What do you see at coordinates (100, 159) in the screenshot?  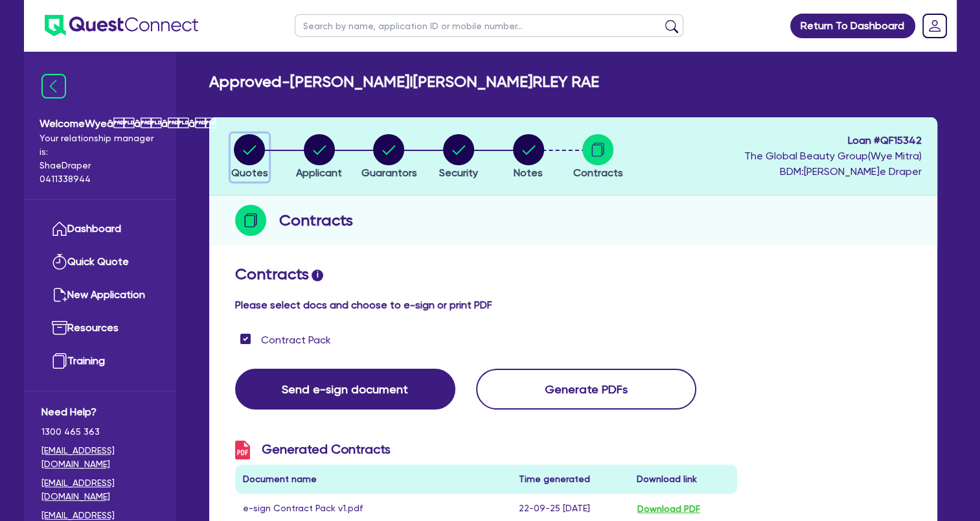 I see `span: Your relationship manager is: Shae Draper 0411338944` at bounding box center [100, 159].